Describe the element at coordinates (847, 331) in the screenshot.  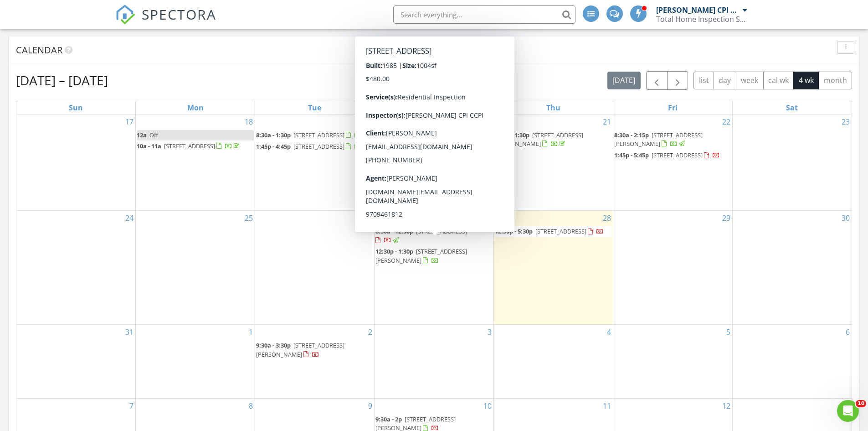
I see `a: Go to September 6, 2025` at that location.